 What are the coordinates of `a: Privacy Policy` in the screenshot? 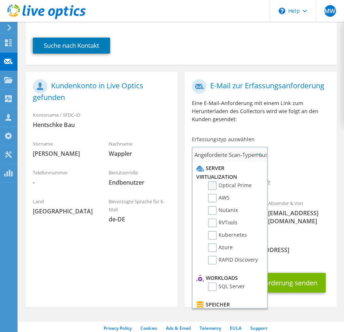 It's located at (118, 328).